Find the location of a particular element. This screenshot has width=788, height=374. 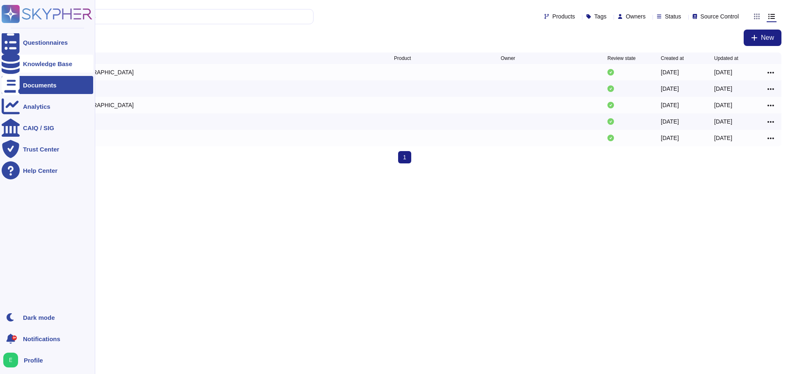

button: New is located at coordinates (763, 38).